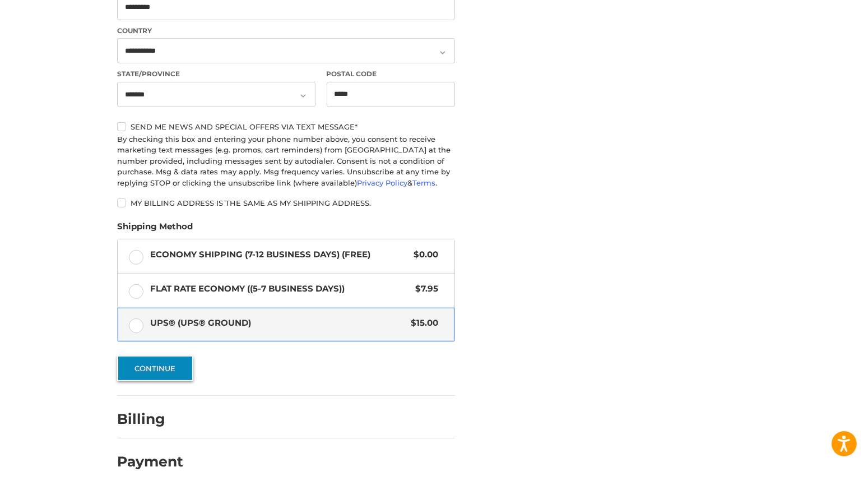 The width and height of the screenshot is (868, 490). Describe the element at coordinates (216, 74) in the screenshot. I see `label: State/Province` at that location.